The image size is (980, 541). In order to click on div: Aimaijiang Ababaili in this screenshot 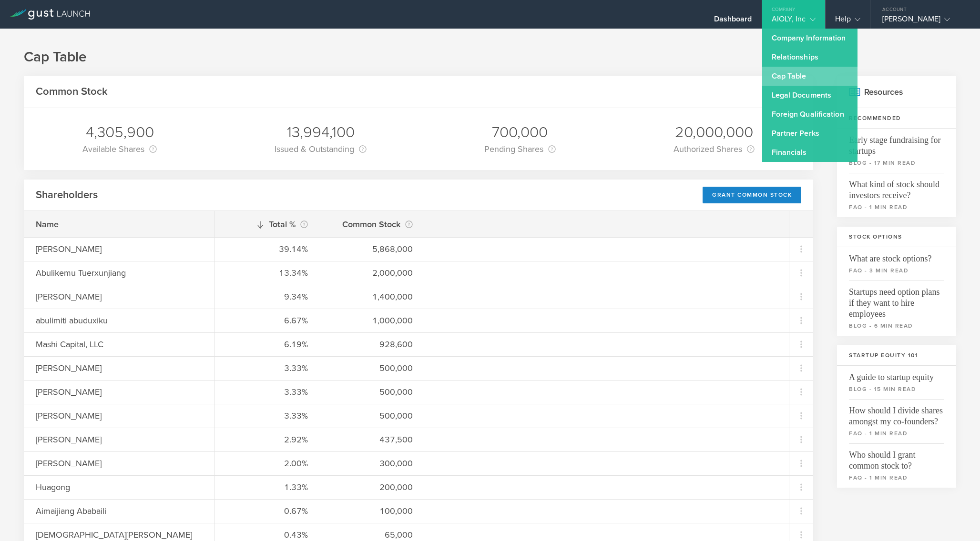, I will do `click(119, 511)`.